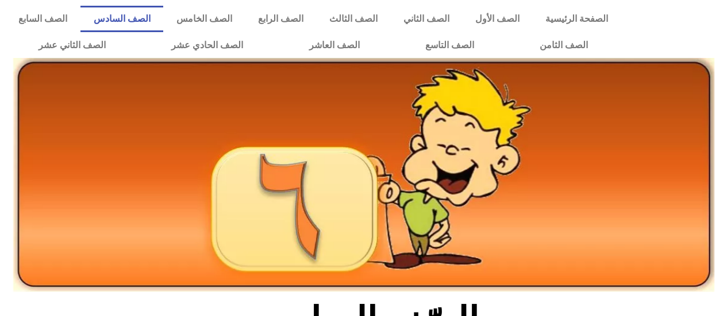 This screenshot has width=727, height=316. What do you see at coordinates (353, 19) in the screenshot?
I see `a: الصف الثالث` at bounding box center [353, 19].